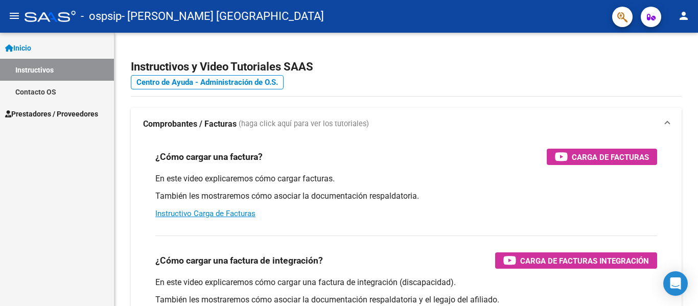  I want to click on span: Prestadores / Proveedores, so click(52, 114).